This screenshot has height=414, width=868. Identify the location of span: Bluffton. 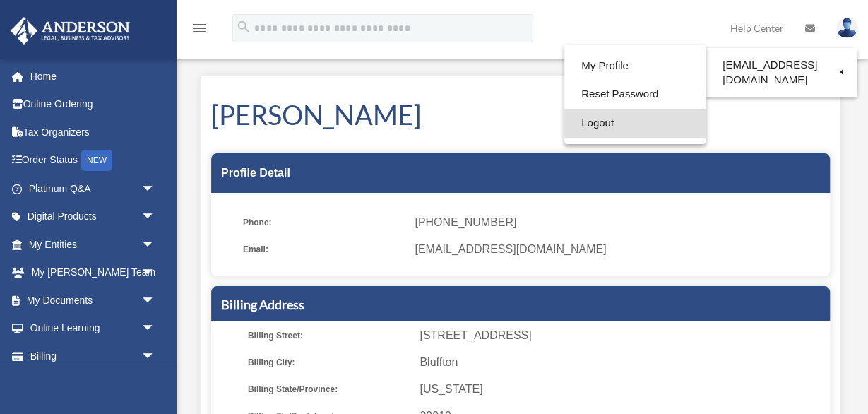
(623, 362).